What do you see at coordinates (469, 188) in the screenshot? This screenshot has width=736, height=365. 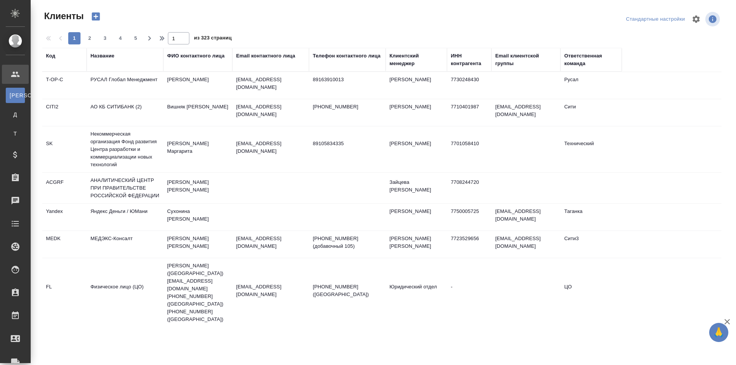 I see `td: 7708244720` at bounding box center [469, 188].